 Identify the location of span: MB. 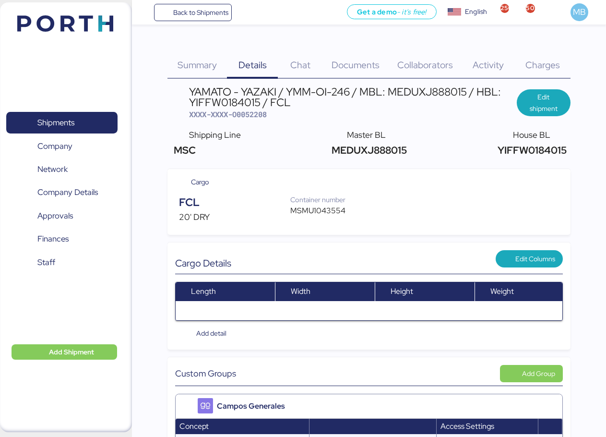
(579, 12).